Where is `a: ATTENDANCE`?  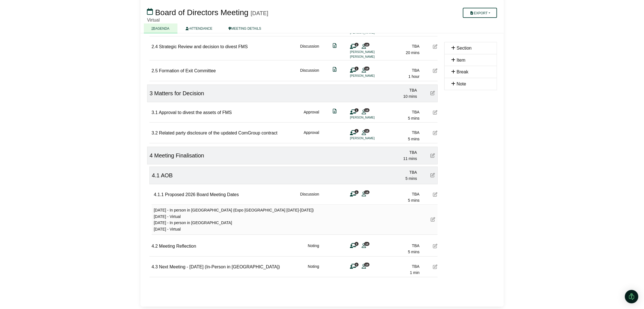 a: ATTENDANCE is located at coordinates (199, 28).